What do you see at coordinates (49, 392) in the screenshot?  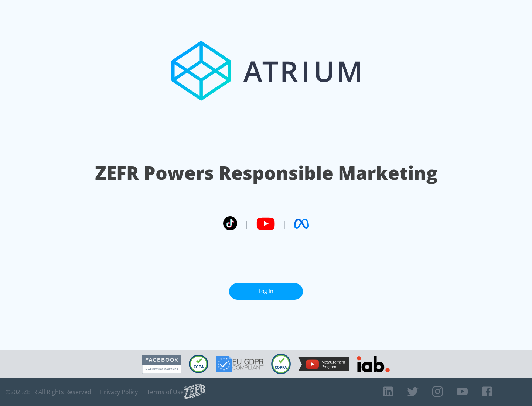 I see `span: © 2025 ZEFR All Rights Reserved` at bounding box center [49, 392].